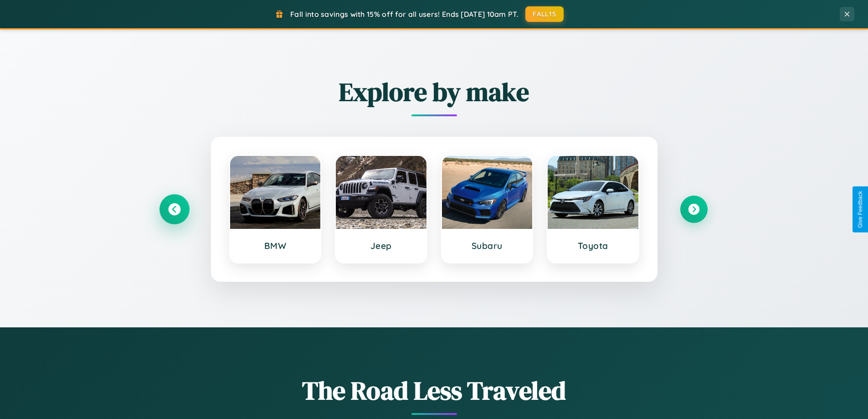 This screenshot has height=419, width=868. Describe the element at coordinates (861, 210) in the screenshot. I see `div: Give Feedback` at that location.